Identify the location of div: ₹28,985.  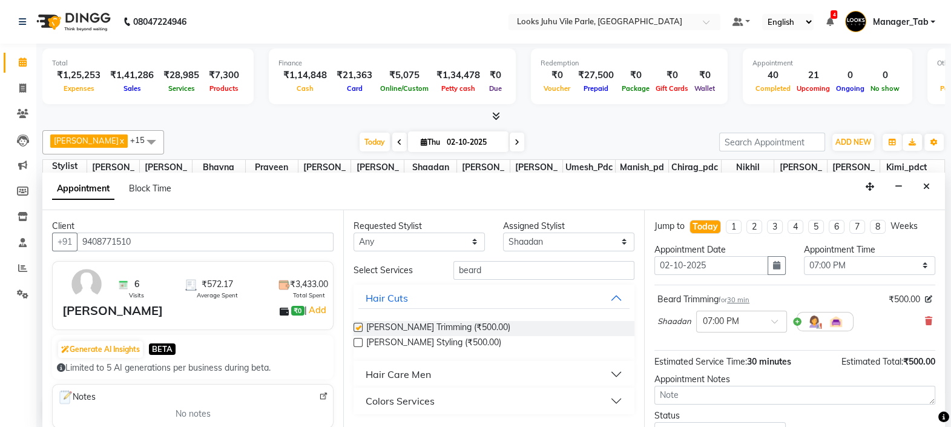
(181, 75).